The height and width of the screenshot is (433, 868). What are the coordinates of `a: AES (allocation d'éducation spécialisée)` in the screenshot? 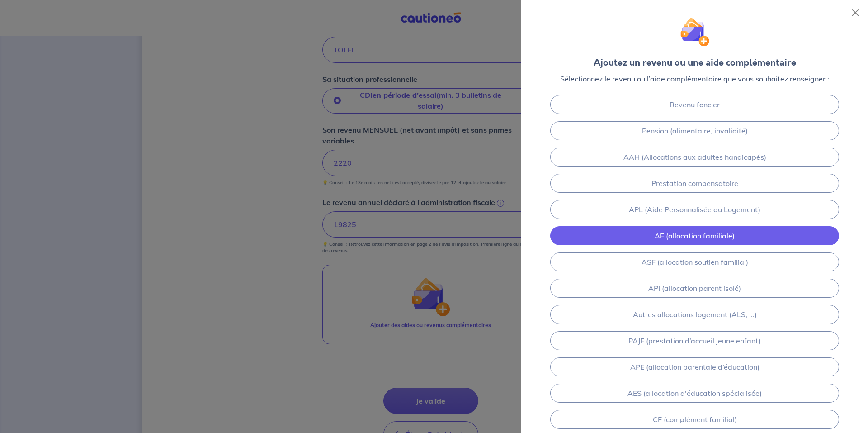 It's located at (695, 393).